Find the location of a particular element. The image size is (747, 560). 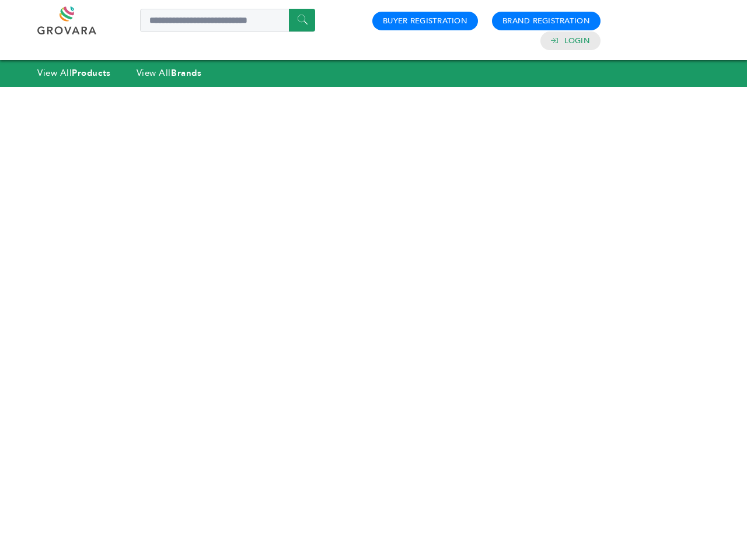

input: Search a product or brand... is located at coordinates (228, 20).